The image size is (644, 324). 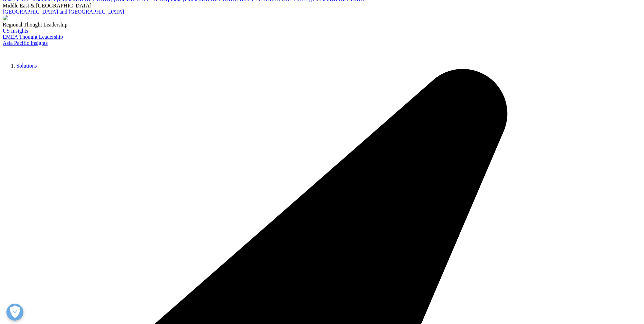 What do you see at coordinates (25, 43) in the screenshot?
I see `a: Asia Pacific Insights` at bounding box center [25, 43].